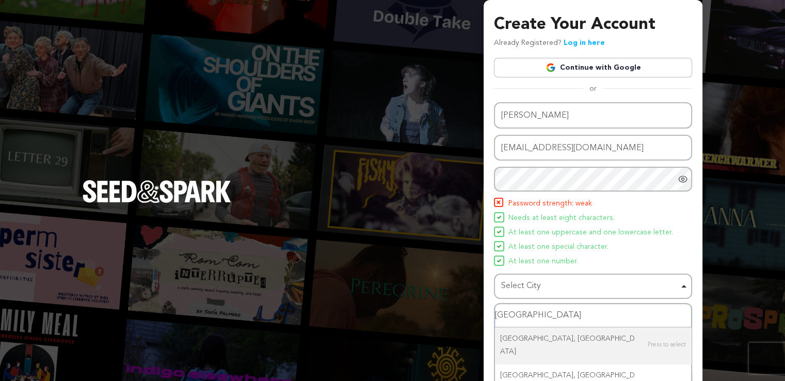  Describe the element at coordinates (157, 202) in the screenshot. I see `a: Seed&Spark Homepage` at that location.